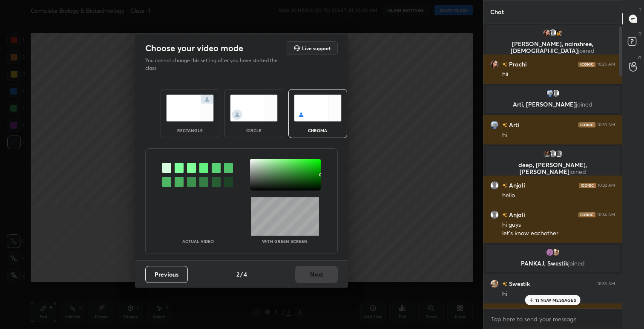 The image size is (644, 329). Describe the element at coordinates (559, 196) in the screenshot. I see `div: hello` at that location.